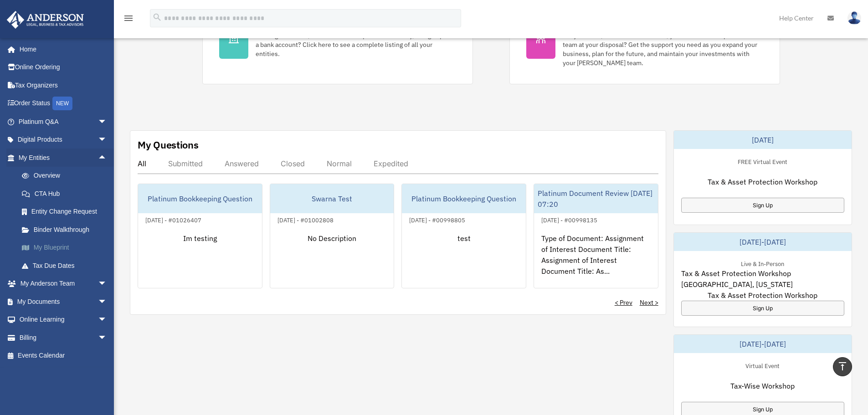  Describe the element at coordinates (63, 140) in the screenshot. I see `a: Digital Productsarrow_drop_down` at that location.